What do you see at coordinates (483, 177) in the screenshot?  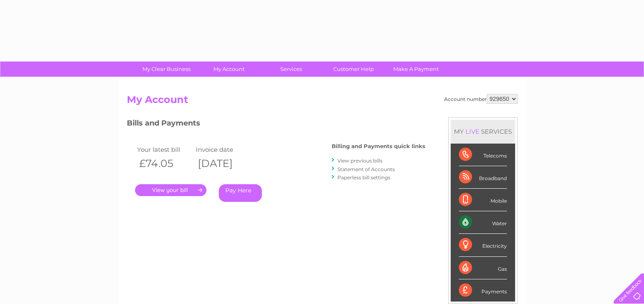 I see `div: Broadband` at bounding box center [483, 177].